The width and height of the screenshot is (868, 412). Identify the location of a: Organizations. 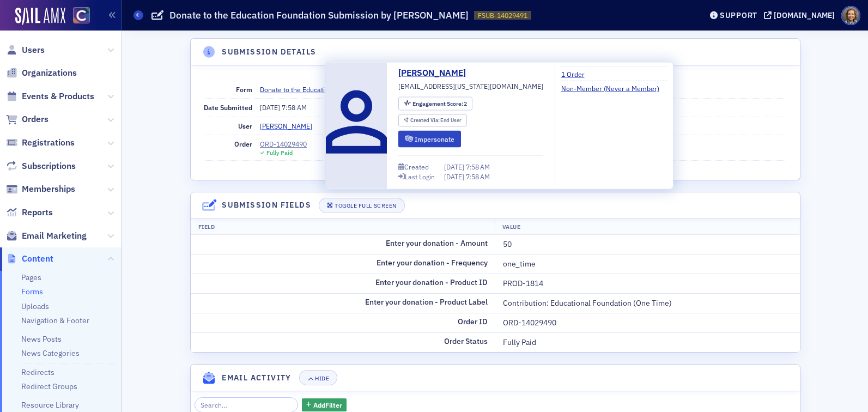
(41, 73).